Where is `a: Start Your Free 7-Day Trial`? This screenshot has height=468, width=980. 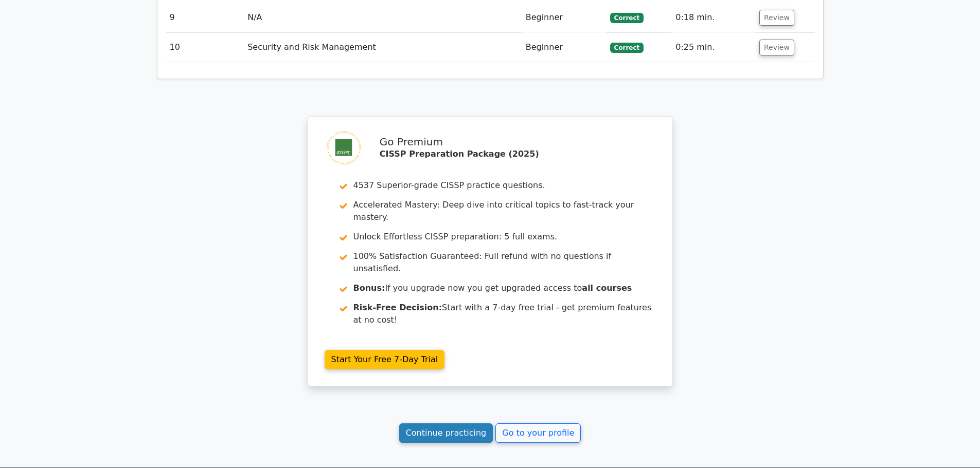 a: Start Your Free 7-Day Trial is located at coordinates (385, 360).